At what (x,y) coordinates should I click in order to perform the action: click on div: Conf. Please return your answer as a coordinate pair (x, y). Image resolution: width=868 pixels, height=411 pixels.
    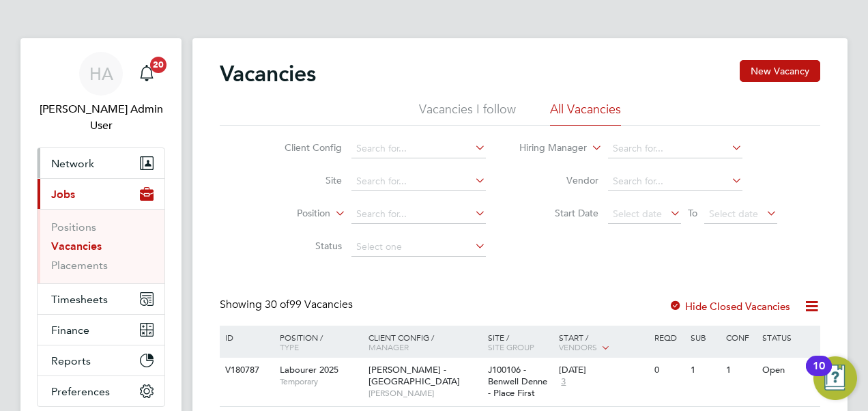
    Looking at the image, I should click on (740, 337).